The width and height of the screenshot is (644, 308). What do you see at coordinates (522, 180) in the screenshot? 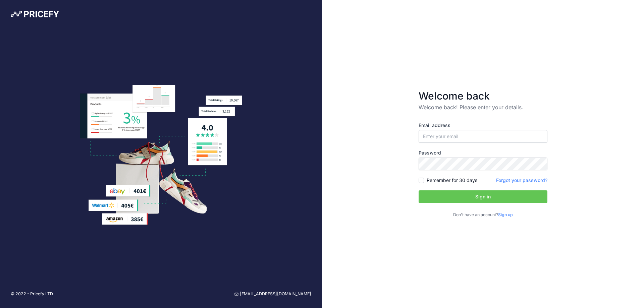
I see `a: Forgot your password?` at bounding box center [522, 180].